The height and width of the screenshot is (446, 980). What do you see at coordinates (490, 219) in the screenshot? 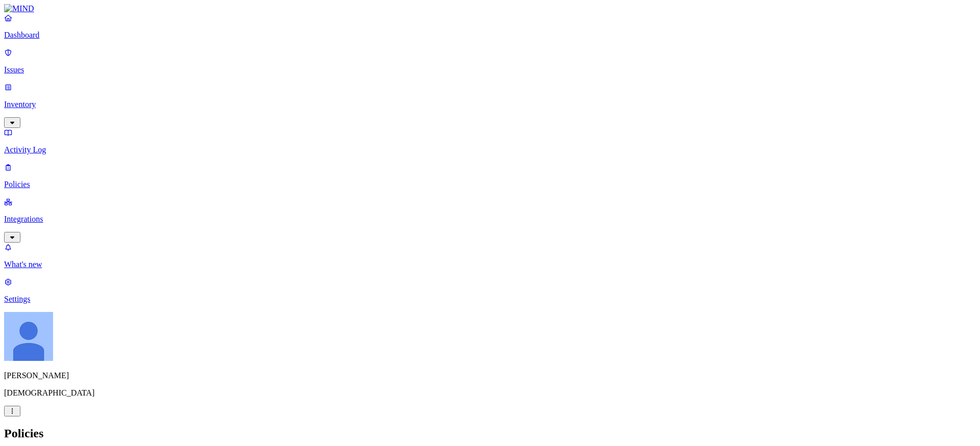
I see `p: Integrations` at bounding box center [490, 219].